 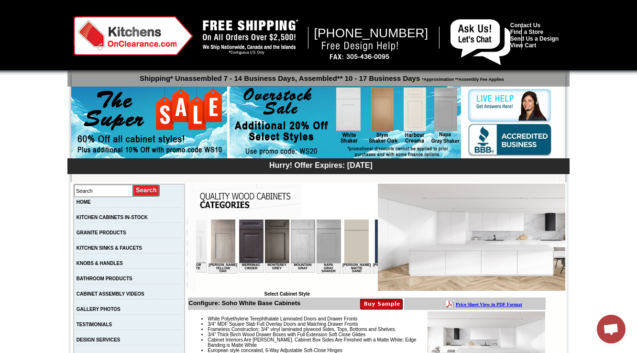 I want to click on a: Contact Us, so click(x=525, y=25).